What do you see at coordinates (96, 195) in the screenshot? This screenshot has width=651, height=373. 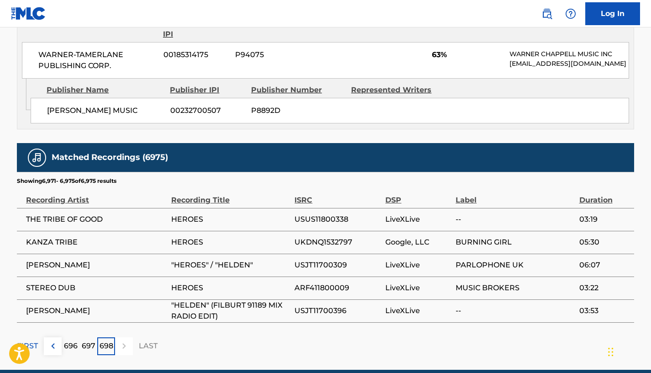 I see `div: Recording Artist` at bounding box center [96, 195].